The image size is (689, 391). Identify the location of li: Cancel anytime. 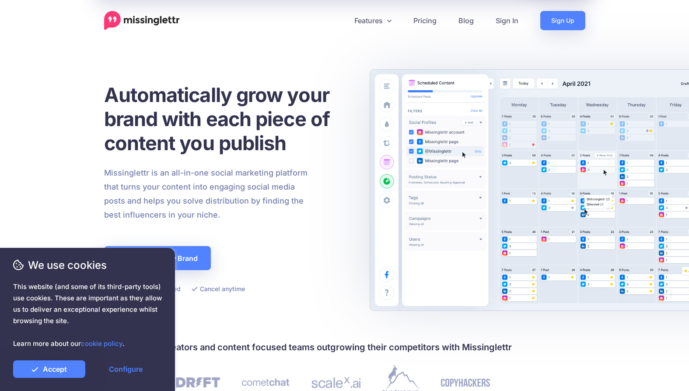
(218, 288).